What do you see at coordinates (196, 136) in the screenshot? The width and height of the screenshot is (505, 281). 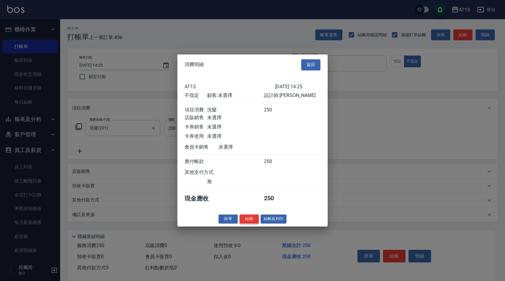 I see `div: 卡券使用` at bounding box center [196, 136].